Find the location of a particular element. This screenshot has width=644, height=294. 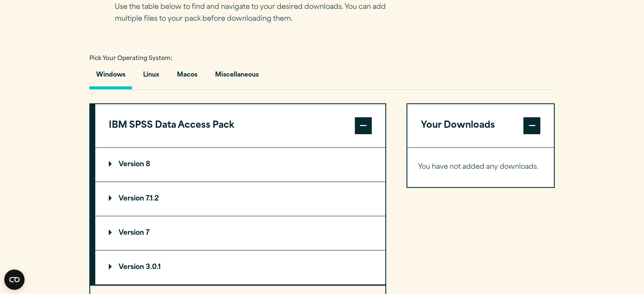

p: Version 7.1.2 is located at coordinates (134, 199).